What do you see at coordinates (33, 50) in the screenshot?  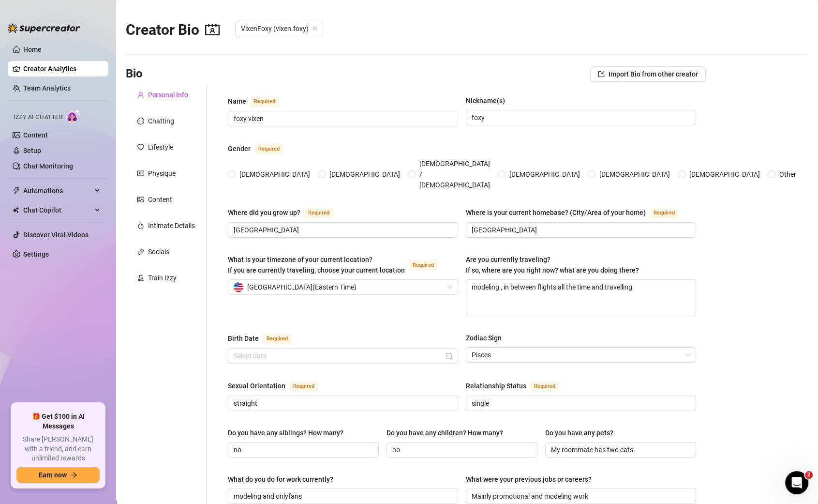 I see `a: Home` at bounding box center [33, 50].